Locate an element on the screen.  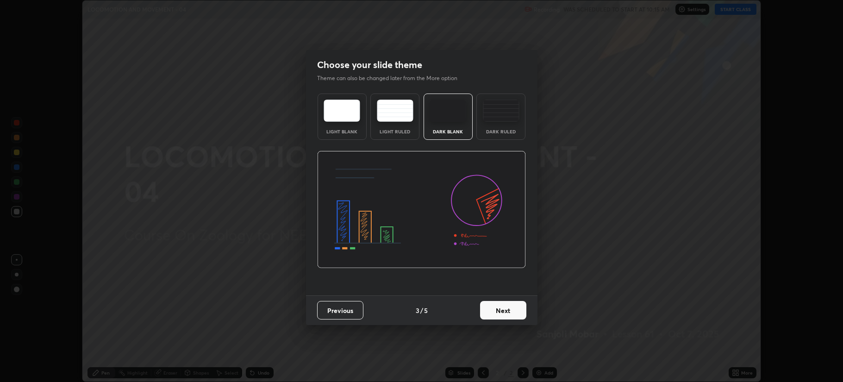
img: darkThemeBanner.d06ce4a2.svg is located at coordinates (421, 210).